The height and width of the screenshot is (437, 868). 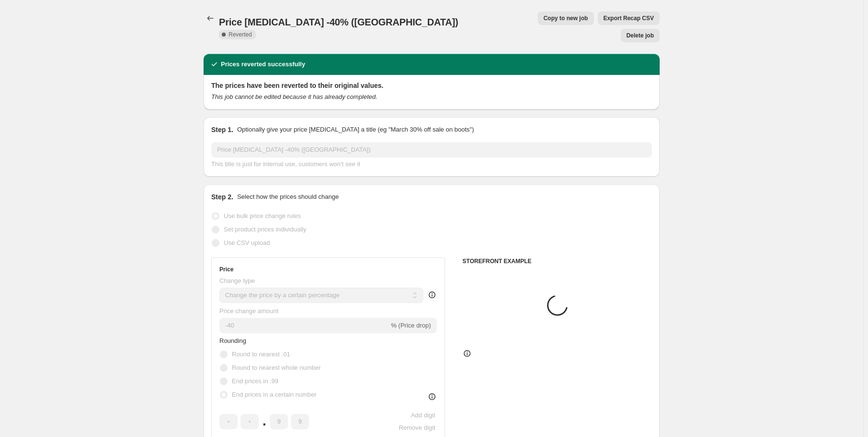 I want to click on span: Use CSV upload, so click(x=247, y=243).